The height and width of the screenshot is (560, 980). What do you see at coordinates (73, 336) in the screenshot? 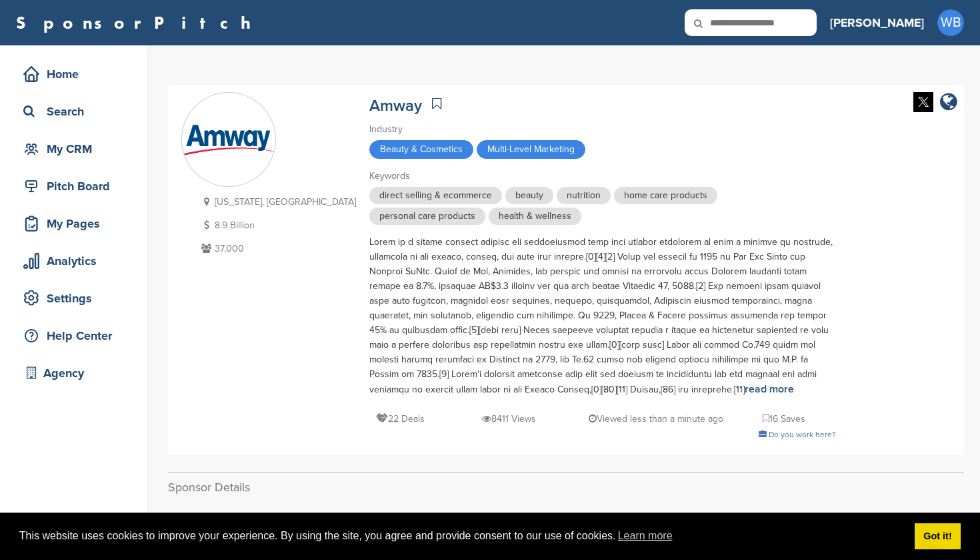
I see `a: Help Center` at bounding box center [73, 336].